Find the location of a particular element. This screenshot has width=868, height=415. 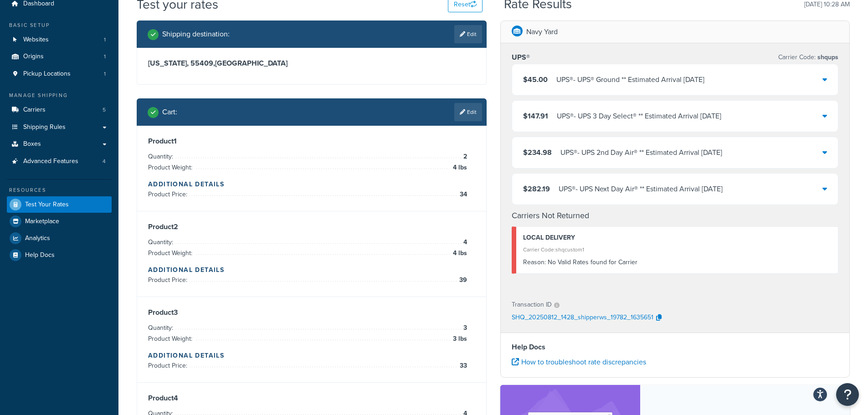

h4: Help Docs is located at coordinates (675, 348).